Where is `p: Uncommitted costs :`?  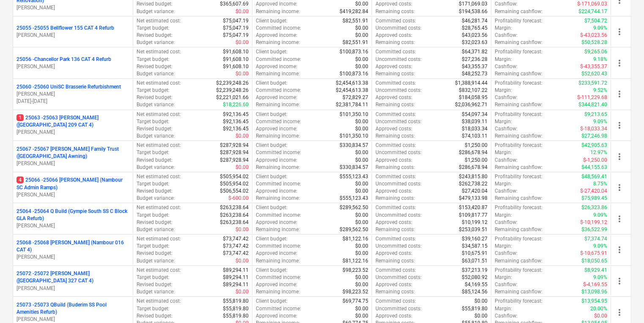
p: Uncommitted costs : is located at coordinates (398, 184).